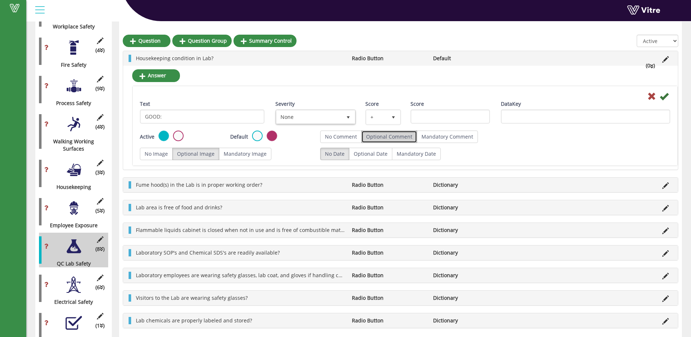 This screenshot has height=337, width=691. Describe the element at coordinates (239, 137) in the screenshot. I see `label: Default` at that location.